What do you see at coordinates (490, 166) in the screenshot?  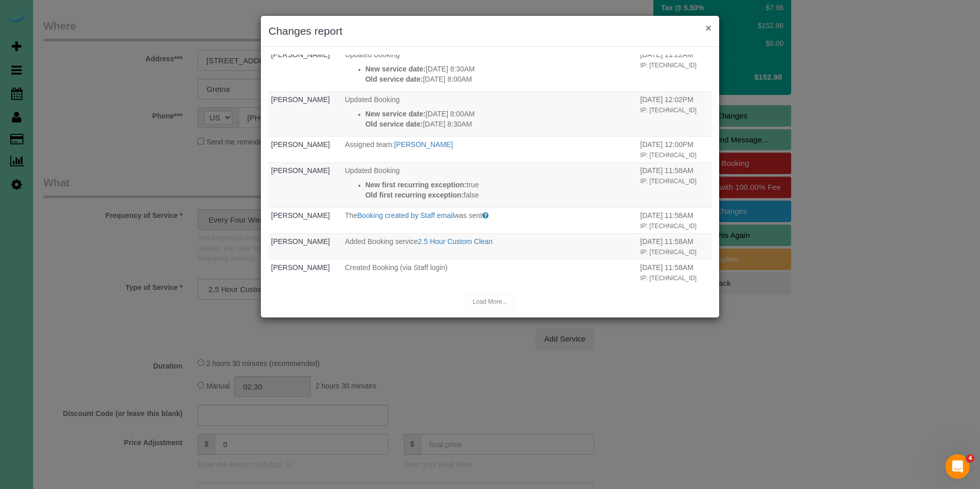 I see `sui-modal: Changes report` at bounding box center [490, 166].